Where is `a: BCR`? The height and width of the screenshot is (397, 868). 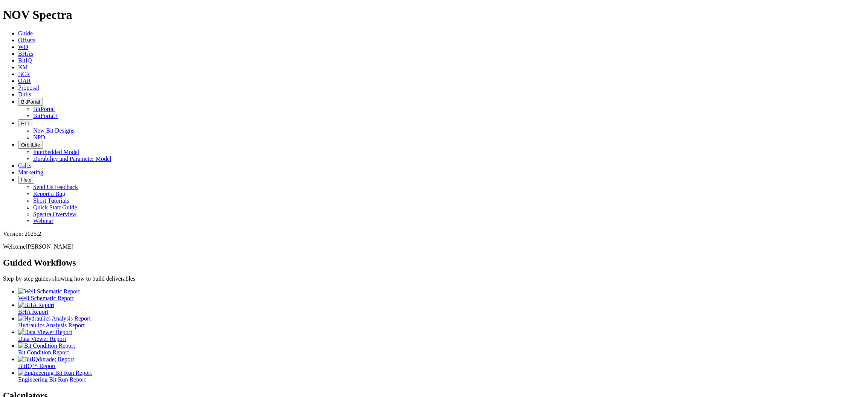
a: BCR is located at coordinates (24, 74).